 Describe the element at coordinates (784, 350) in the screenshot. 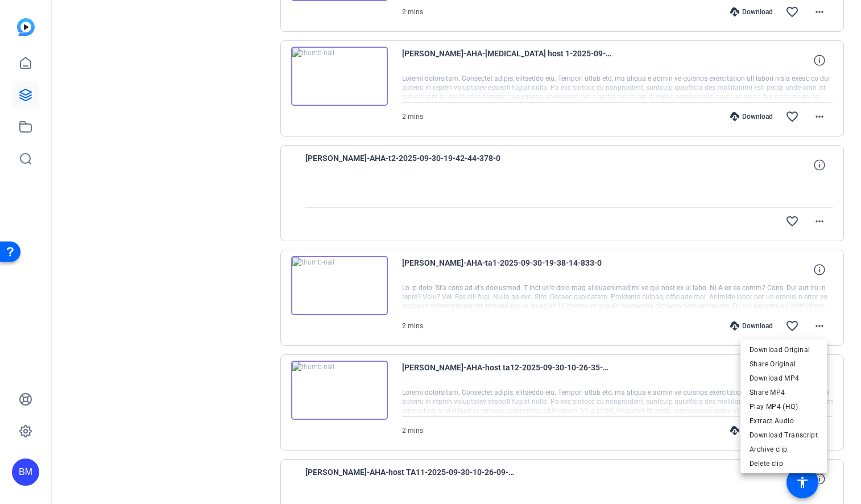

I see `span: Download Original` at that location.